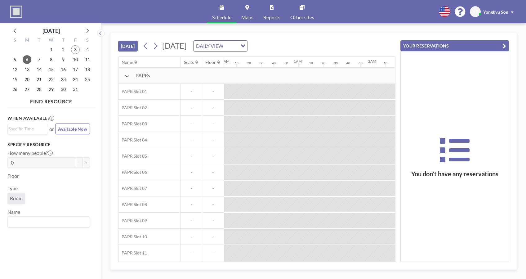  I want to click on span: PAPRs, so click(143, 75).